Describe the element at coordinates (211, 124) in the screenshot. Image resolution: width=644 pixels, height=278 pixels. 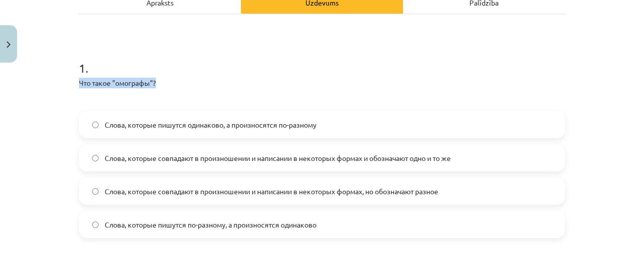
I see `span: Слова, которые пишутся одинаково, а произносятся по-разному` at that location.